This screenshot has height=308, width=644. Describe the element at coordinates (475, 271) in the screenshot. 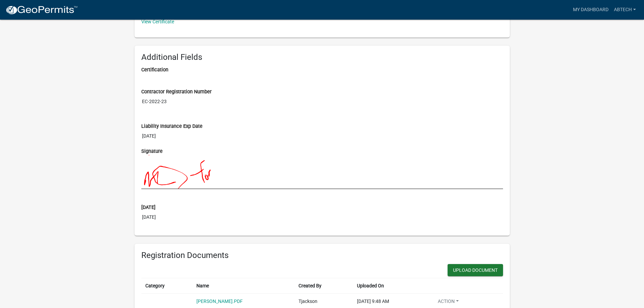

I see `wm-modal-confirm: New Document` at that location.